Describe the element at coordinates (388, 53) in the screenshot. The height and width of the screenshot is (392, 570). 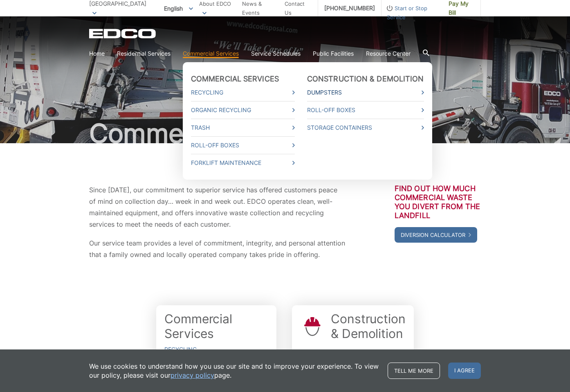
I see `a: Resource Center` at that location.